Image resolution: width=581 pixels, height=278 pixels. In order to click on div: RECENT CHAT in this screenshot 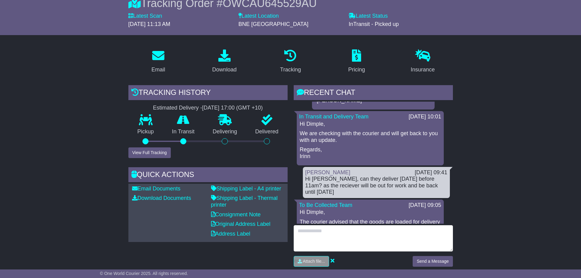, I will do `click(373, 93)`.